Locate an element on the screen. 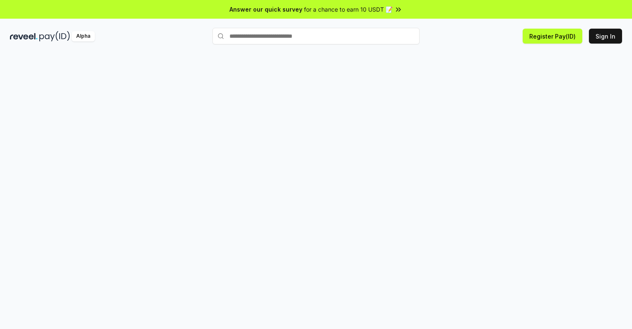  button: Sign In is located at coordinates (606, 36).